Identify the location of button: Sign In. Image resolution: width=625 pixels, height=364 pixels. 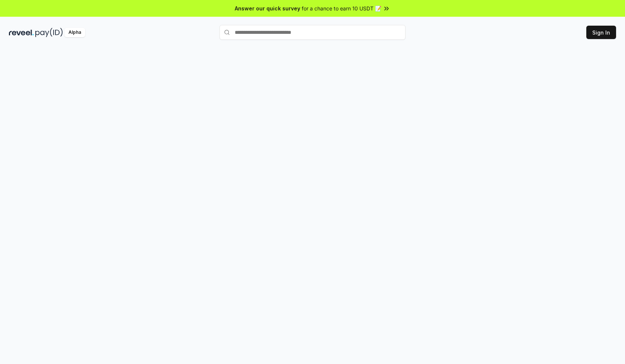
(602, 33).